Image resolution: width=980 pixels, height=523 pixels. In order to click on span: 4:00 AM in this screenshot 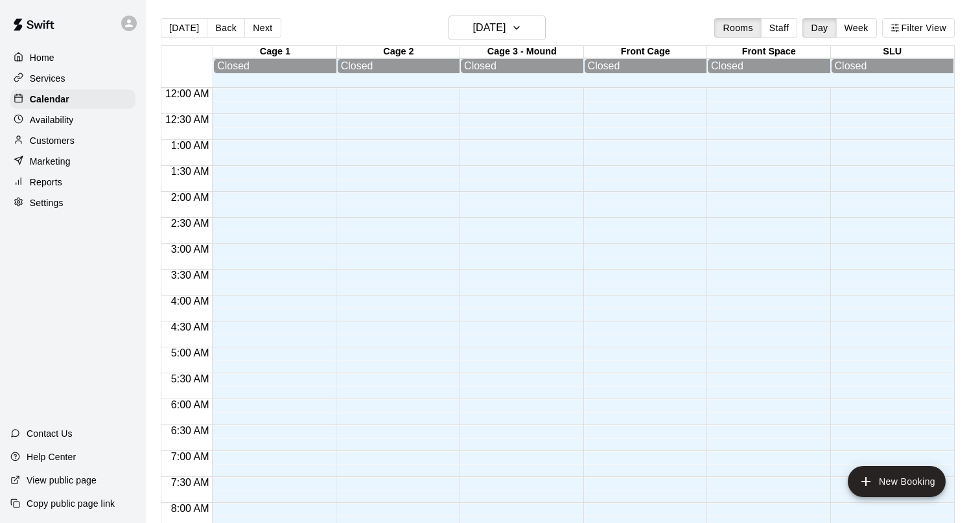, I will do `click(190, 301)`.